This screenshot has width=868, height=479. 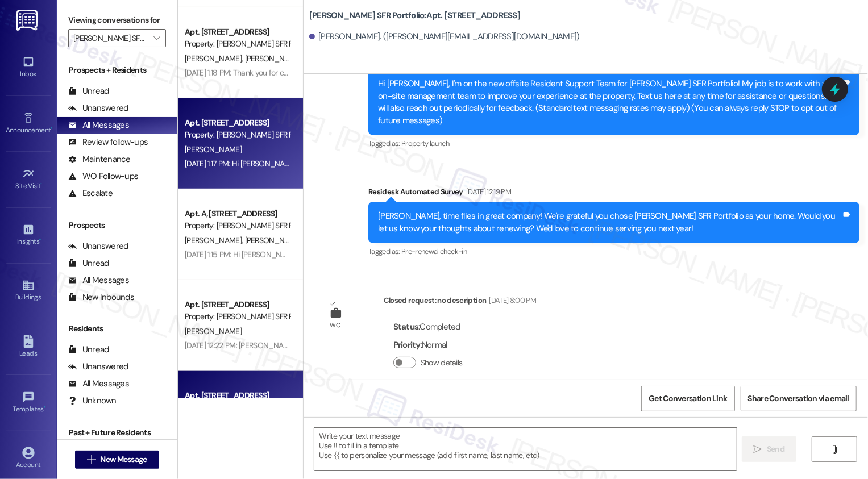 What do you see at coordinates (29, 459) in the screenshot?
I see `a: Account` at bounding box center [29, 459].